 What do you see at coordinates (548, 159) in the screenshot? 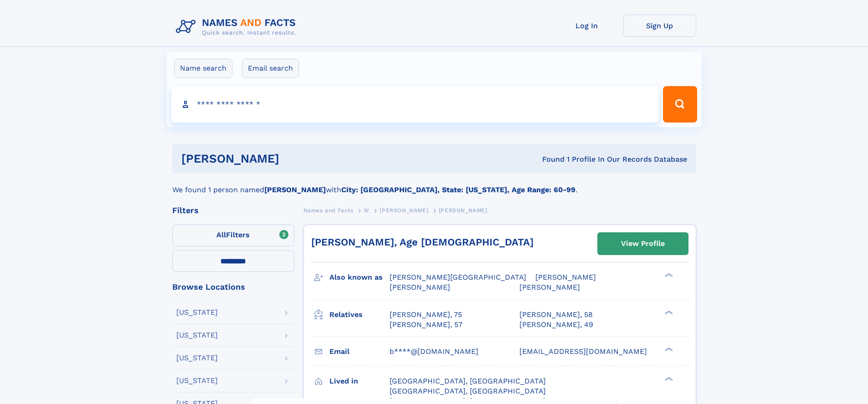
I see `div: Found 1 Profile In Our Records Database` at bounding box center [548, 159].